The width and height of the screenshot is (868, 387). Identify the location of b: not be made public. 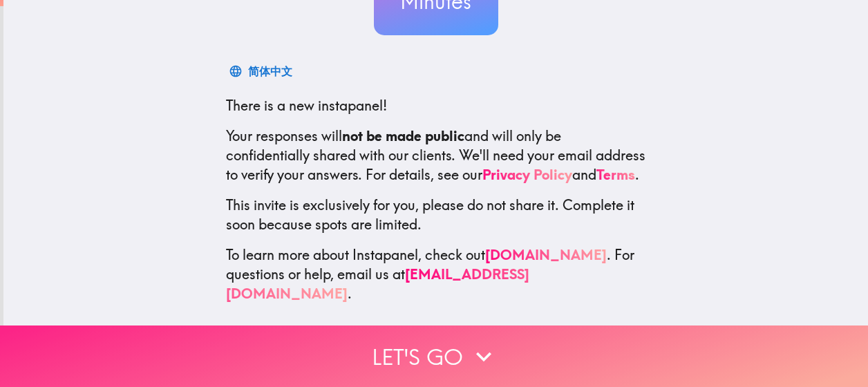
(403, 135).